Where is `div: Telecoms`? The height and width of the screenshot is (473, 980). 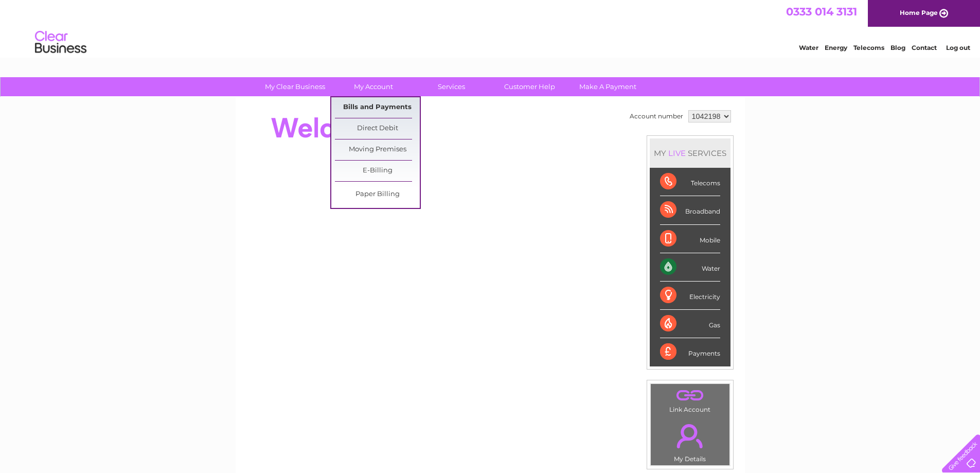
div: Telecoms is located at coordinates (690, 182).